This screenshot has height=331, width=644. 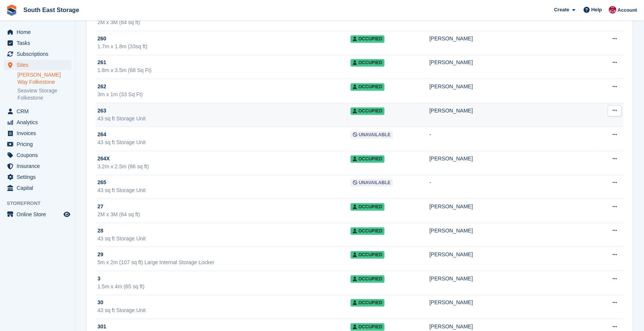 I want to click on img: stora-icon-8386f47178a22dfd0bd8f6a31ec36ba5ce8667c1dd55bd0f319d3a0aa187defe.svg, so click(x=12, y=10).